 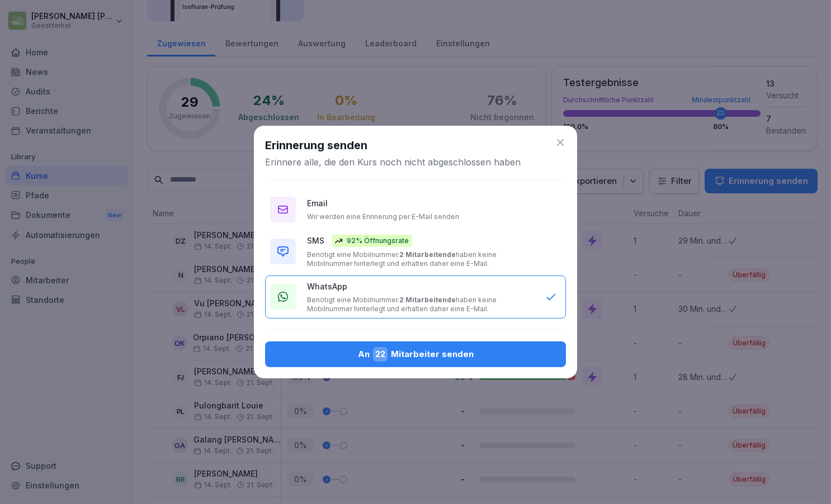 I want to click on span: 22, so click(x=380, y=354).